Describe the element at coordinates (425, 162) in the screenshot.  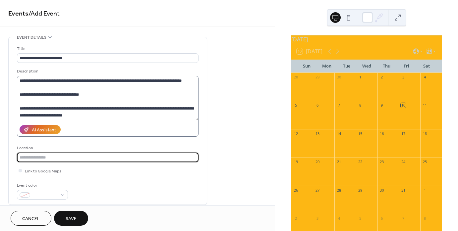
I see `div: 25` at that location.